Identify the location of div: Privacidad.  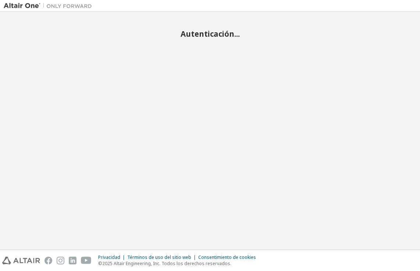
(112, 258).